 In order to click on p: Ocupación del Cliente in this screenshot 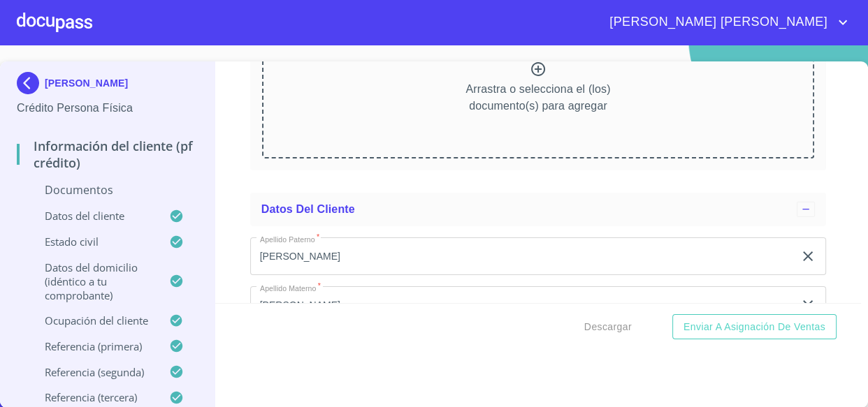, I will do `click(93, 321)`.